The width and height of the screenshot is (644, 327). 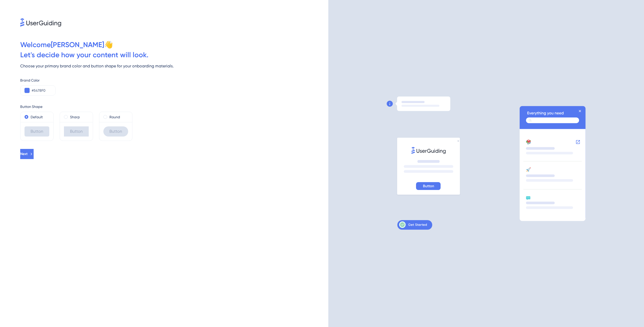 What do you see at coordinates (24, 154) in the screenshot?
I see `span: Next` at bounding box center [24, 154].